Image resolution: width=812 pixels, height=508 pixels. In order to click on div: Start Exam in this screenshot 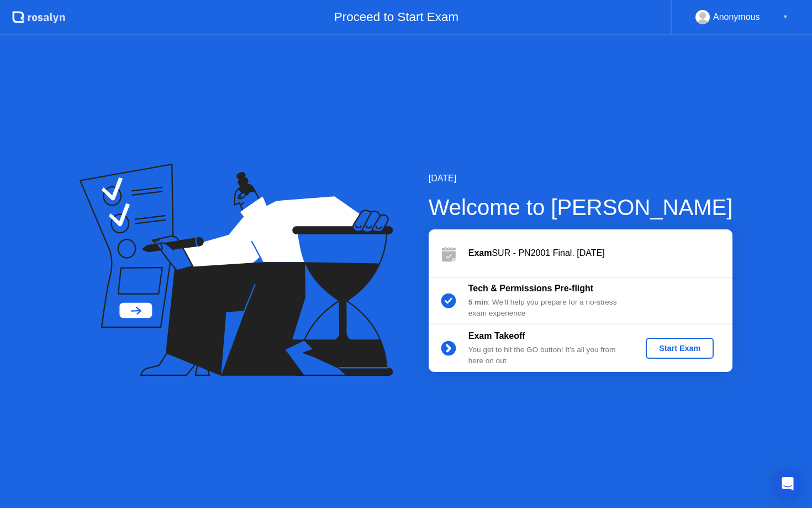, I will do `click(679, 348)`.